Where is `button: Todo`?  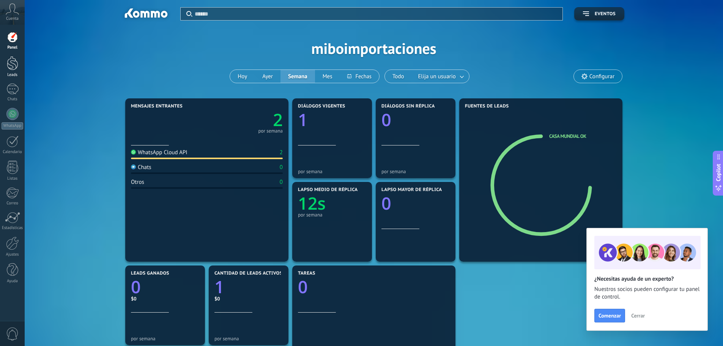 button: Todo is located at coordinates (398, 76).